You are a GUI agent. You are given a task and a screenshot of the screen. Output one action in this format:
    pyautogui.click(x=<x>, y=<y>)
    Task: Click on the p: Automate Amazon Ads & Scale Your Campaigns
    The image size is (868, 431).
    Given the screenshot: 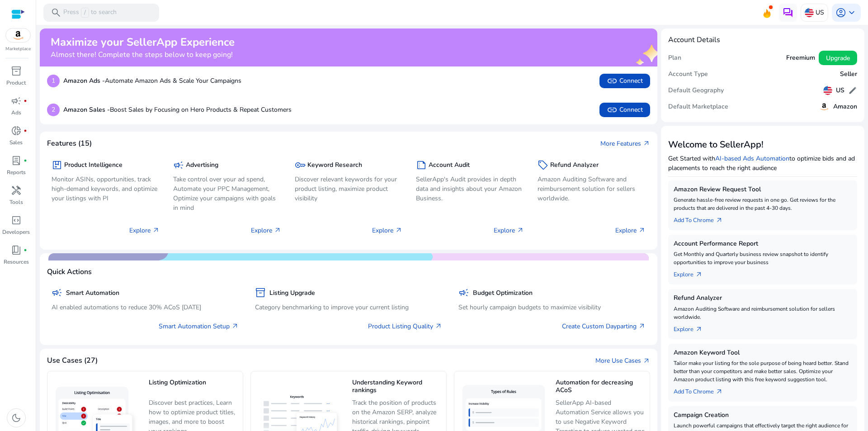 What is the action you would take?
    pyautogui.click(x=152, y=81)
    